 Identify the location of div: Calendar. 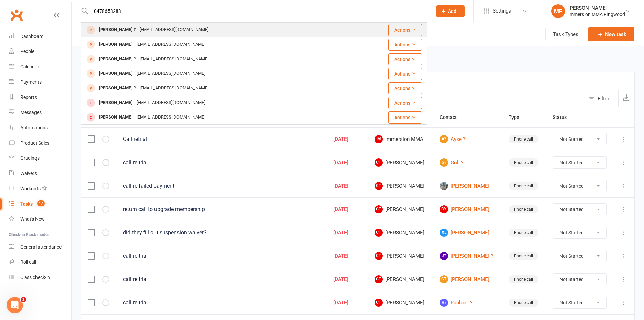
(30, 67).